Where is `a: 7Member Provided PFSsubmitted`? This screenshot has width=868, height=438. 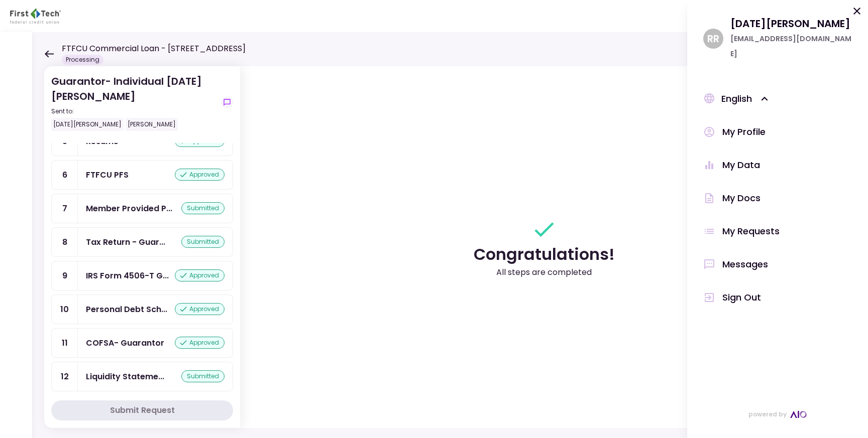
a: 7Member Provided PFSsubmitted is located at coordinates (142, 208).